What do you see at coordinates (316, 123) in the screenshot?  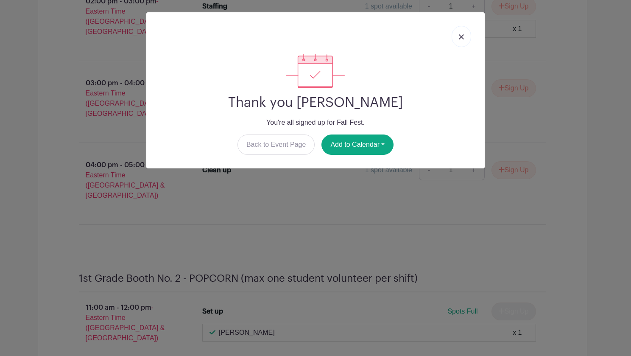 I see `p: You're all signed up for Fall Fest.` at bounding box center [316, 123].